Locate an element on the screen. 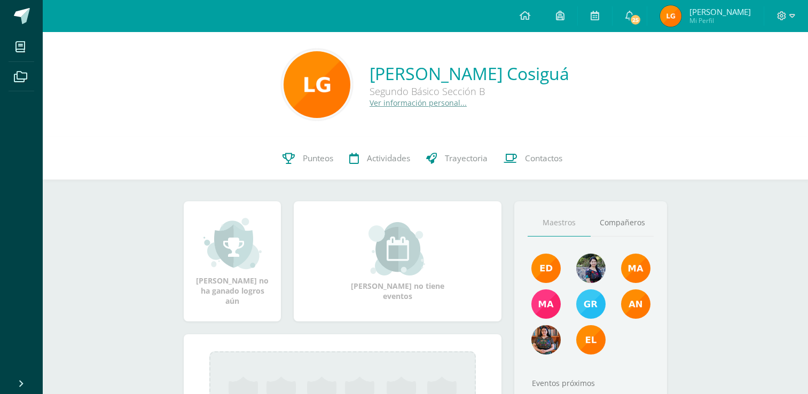 This screenshot has height=394, width=808. img: 2b07e7083290fa3d522a25deb24f4cca.png is located at coordinates (671, 16).